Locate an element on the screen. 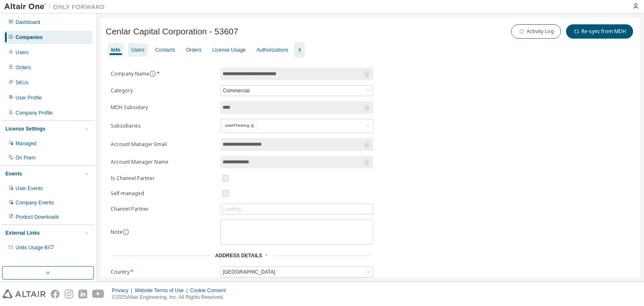 The image size is (644, 306). label: Country is located at coordinates (163, 272).